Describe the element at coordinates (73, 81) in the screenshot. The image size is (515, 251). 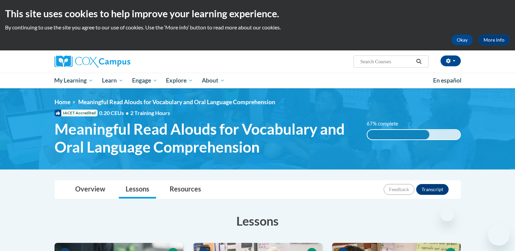
I see `span: My Learning` at that location.